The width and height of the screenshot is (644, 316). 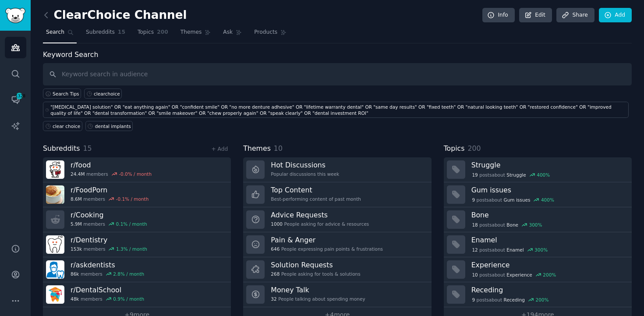 I want to click on span: 200, so click(x=163, y=33).